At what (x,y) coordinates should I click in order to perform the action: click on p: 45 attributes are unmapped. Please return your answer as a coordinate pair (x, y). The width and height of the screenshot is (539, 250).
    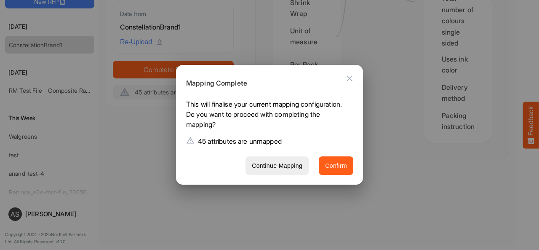
    Looking at the image, I should click on (240, 141).